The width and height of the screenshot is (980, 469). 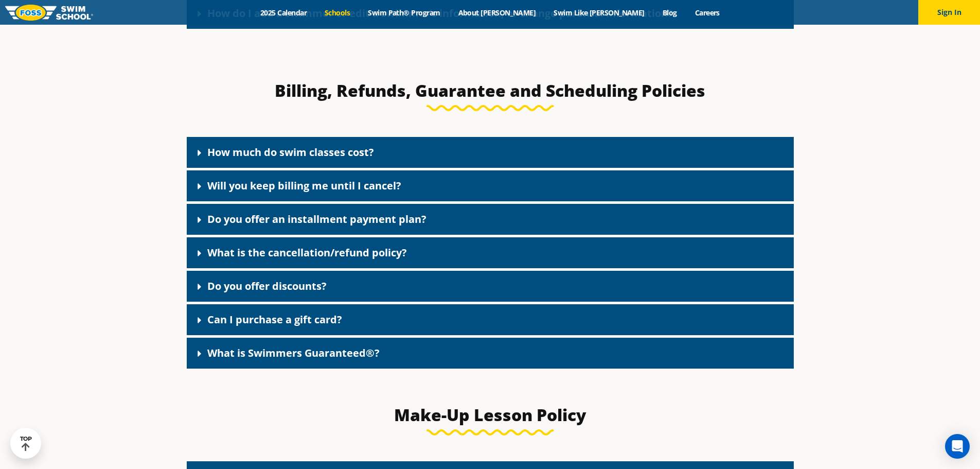 What do you see at coordinates (26, 443) in the screenshot?
I see `div: TOP` at bounding box center [26, 443].